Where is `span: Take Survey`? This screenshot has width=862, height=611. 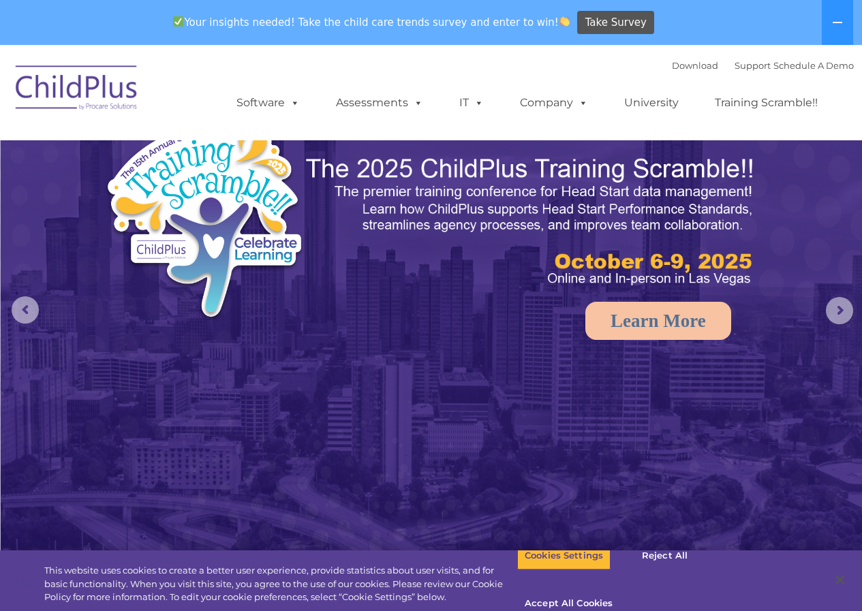
span: Take Survey is located at coordinates (616, 22).